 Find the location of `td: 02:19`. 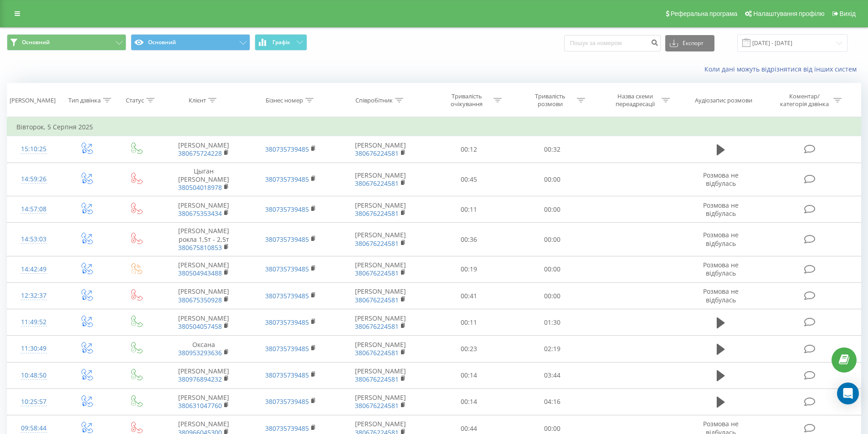

td: 02:19 is located at coordinates (552, 349).